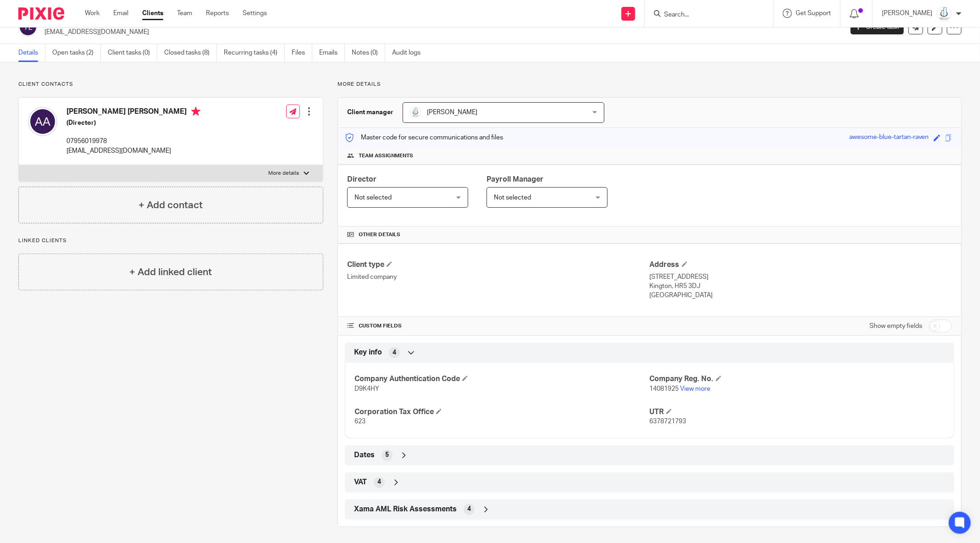 This screenshot has width=980, height=543. I want to click on div: awesome-blue-tartan-raven, so click(889, 138).